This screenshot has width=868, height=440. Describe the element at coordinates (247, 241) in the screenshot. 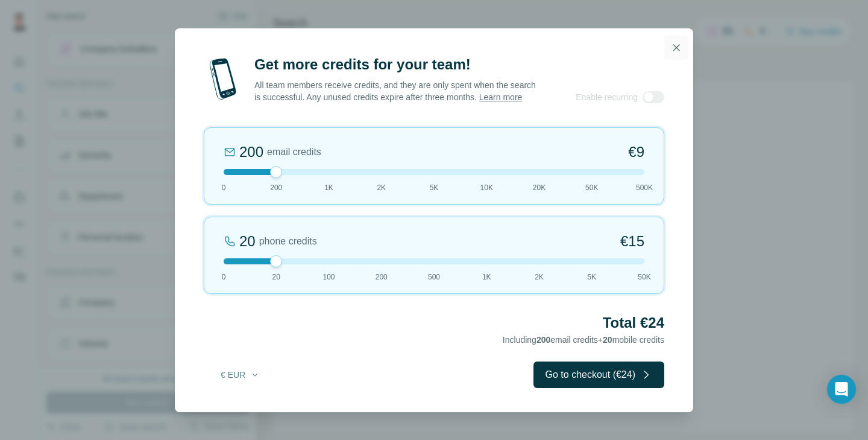

I see `div: 20` at that location.